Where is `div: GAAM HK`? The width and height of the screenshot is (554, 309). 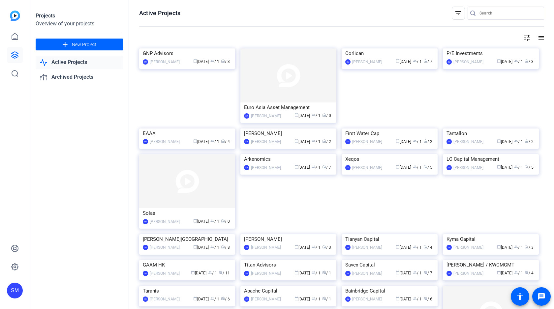
div: GAAM HK is located at coordinates (187, 265).